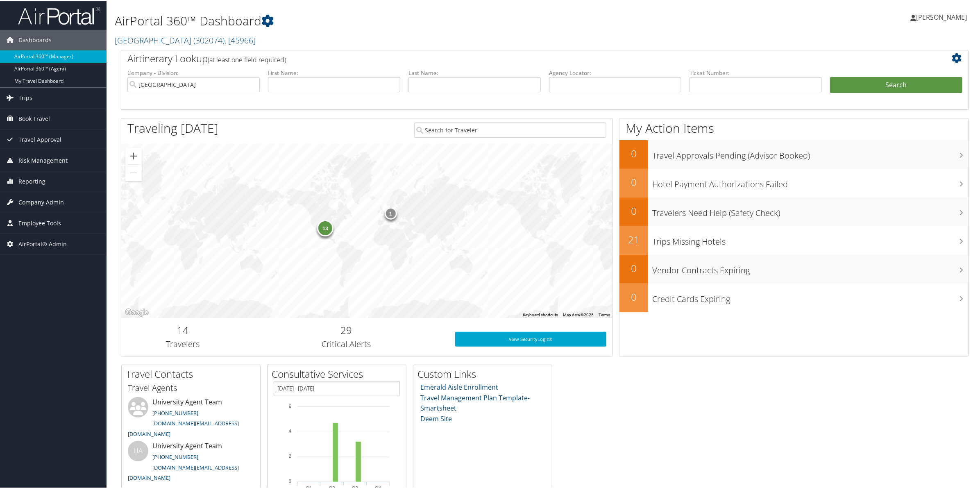 The height and width of the screenshot is (488, 980). Describe the element at coordinates (40, 139) in the screenshot. I see `span: Travel Approval` at that location.